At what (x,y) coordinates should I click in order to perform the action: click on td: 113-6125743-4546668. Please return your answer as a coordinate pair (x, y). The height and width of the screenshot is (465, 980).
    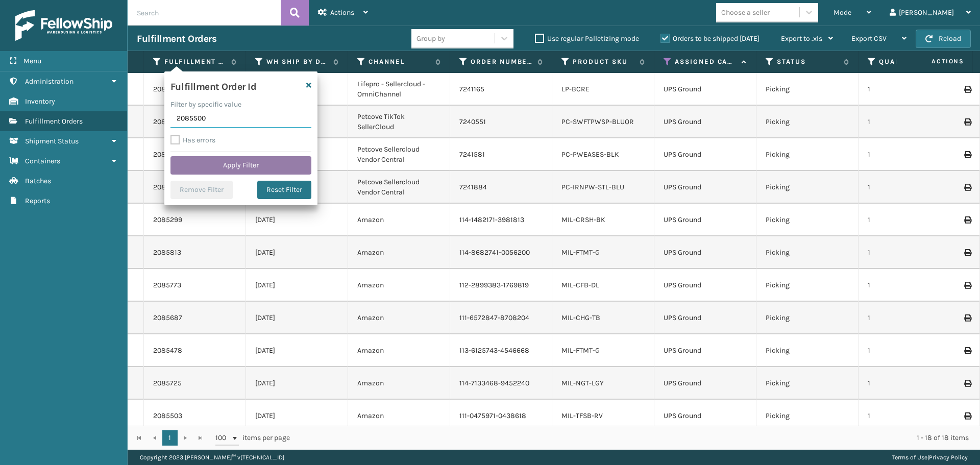
    Looking at the image, I should click on (501, 351).